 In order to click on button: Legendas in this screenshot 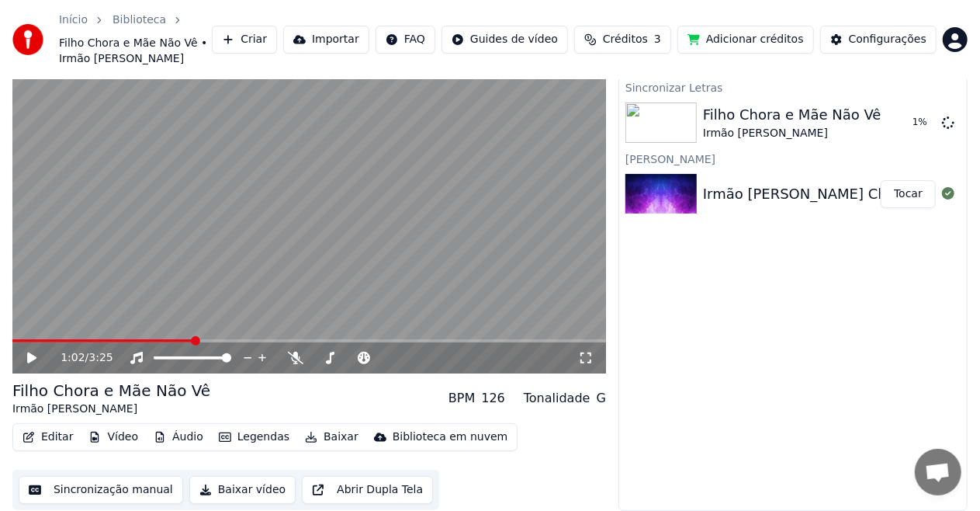, I will do `click(253, 437)`.